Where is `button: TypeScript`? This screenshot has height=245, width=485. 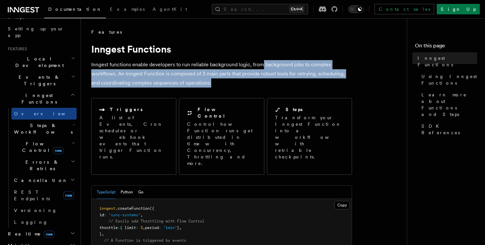
button: TypeScript is located at coordinates (106, 192).